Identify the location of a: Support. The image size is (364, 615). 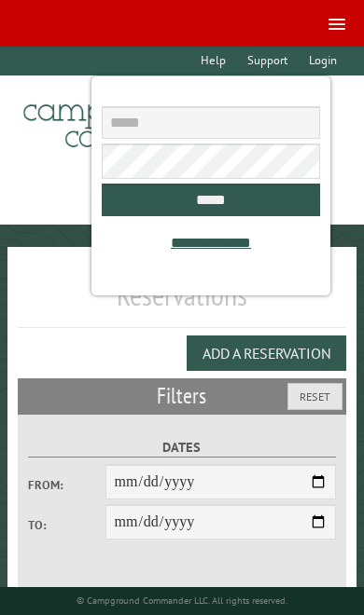
(267, 61).